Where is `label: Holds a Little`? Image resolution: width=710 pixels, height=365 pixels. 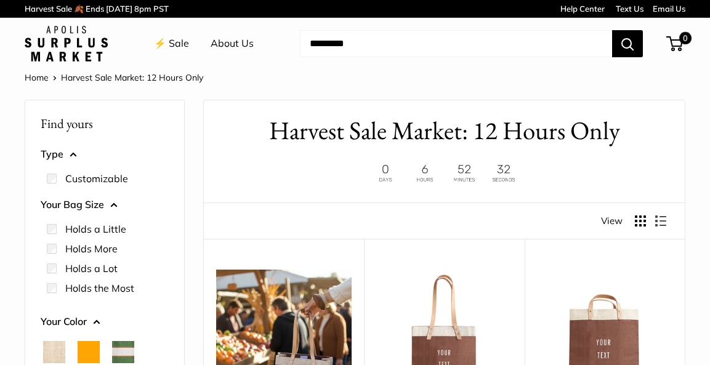 label: Holds a Little is located at coordinates (96, 229).